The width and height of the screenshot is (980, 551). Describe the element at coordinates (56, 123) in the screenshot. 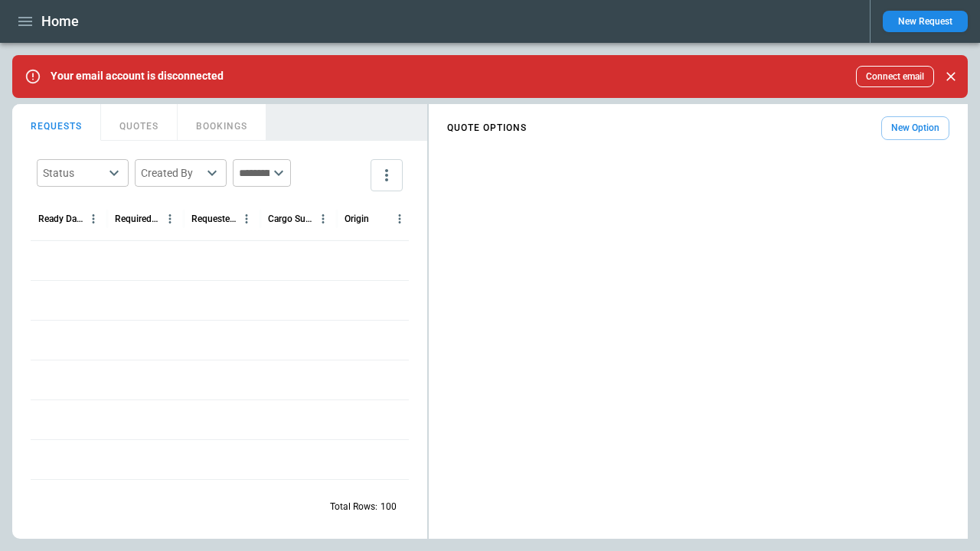

I see `button: REQUESTS` at that location.